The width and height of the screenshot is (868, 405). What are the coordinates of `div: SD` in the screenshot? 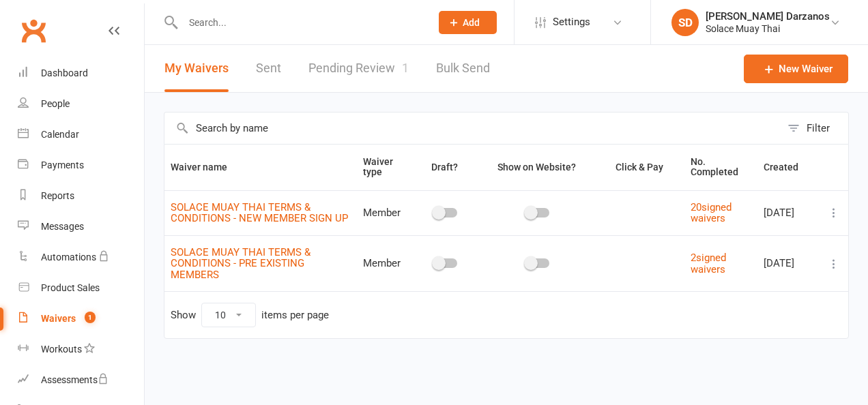 It's located at (685, 23).